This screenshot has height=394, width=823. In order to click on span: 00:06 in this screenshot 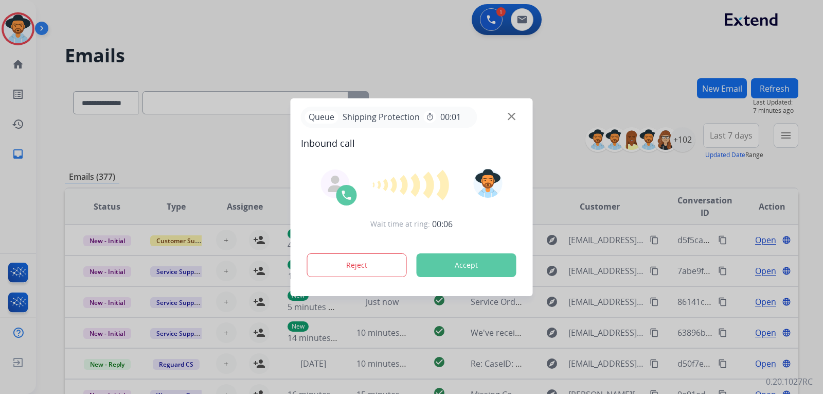, I will do `click(443, 224)`.